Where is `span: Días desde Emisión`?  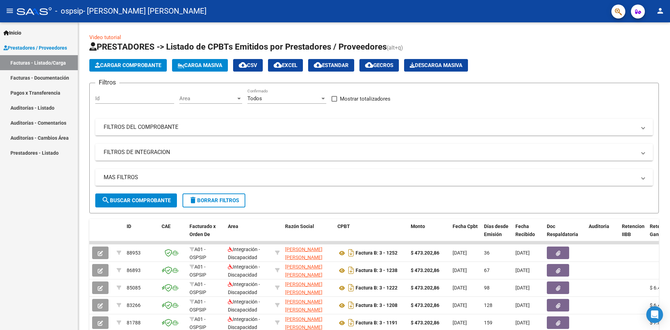 span: Días desde Emisión is located at coordinates (496, 230).